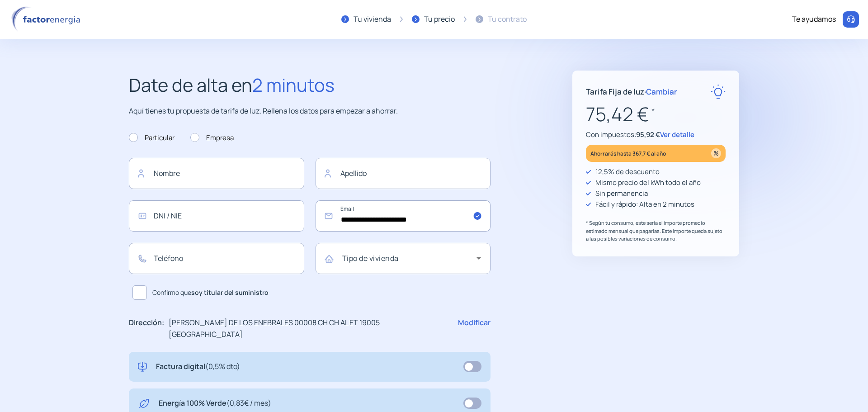 The height and width of the screenshot is (412, 868). I want to click on b: soy titular del suministro, so click(229, 293).